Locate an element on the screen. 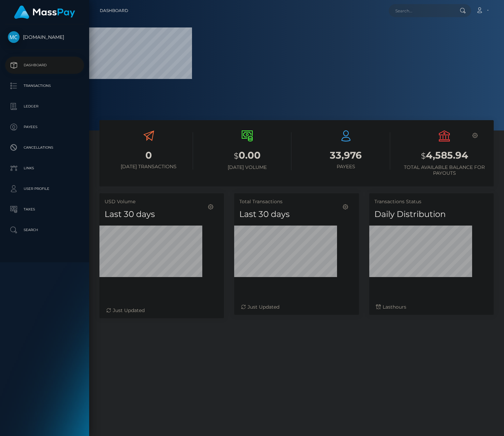 The width and height of the screenshot is (504, 436). h6: Total Available Balance for Payouts is located at coordinates (445, 170).